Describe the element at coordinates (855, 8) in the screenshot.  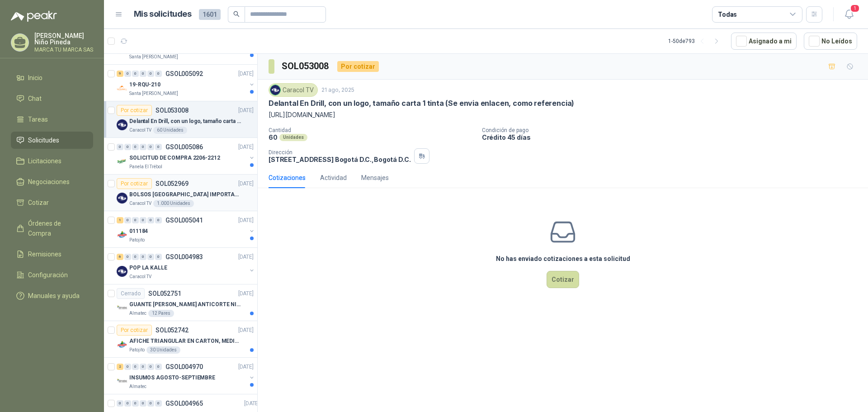
I see `span: 1` at that location.